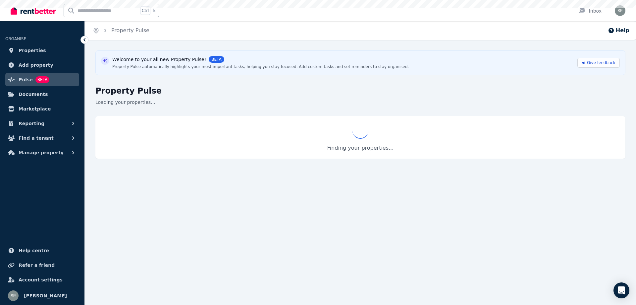 The image size is (636, 305). I want to click on span: Pulse, so click(26, 80).